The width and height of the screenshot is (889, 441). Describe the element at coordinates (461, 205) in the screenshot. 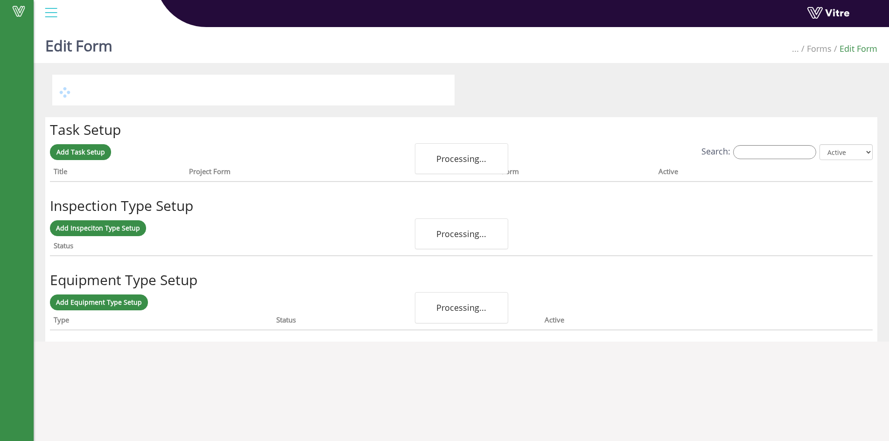

I see `h2: Inspection Type Setup` at that location.